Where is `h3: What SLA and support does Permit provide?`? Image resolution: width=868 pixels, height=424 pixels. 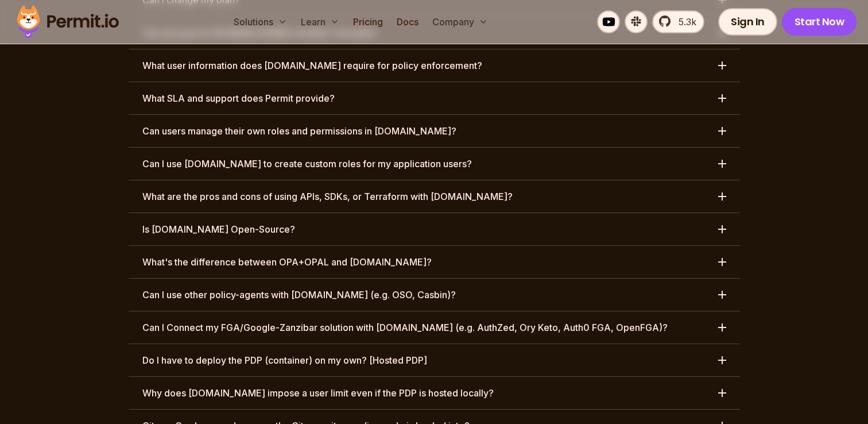
h3: What SLA and support does Permit provide? is located at coordinates (238, 98).